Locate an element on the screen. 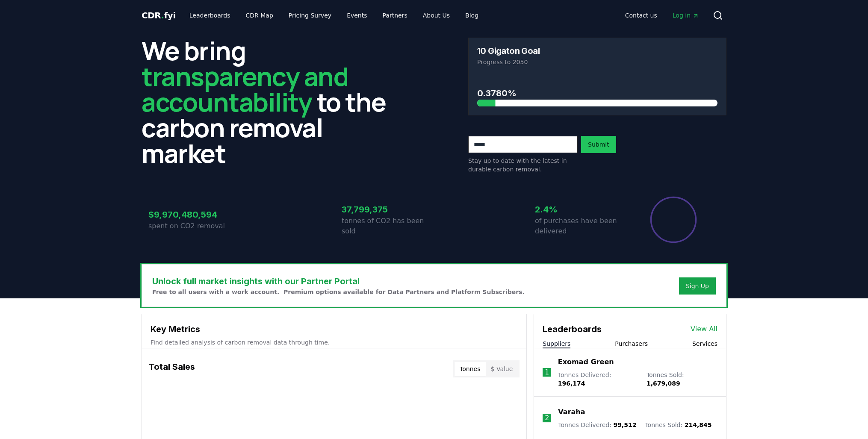 The width and height of the screenshot is (868, 439). button: Suppliers is located at coordinates (556, 344).